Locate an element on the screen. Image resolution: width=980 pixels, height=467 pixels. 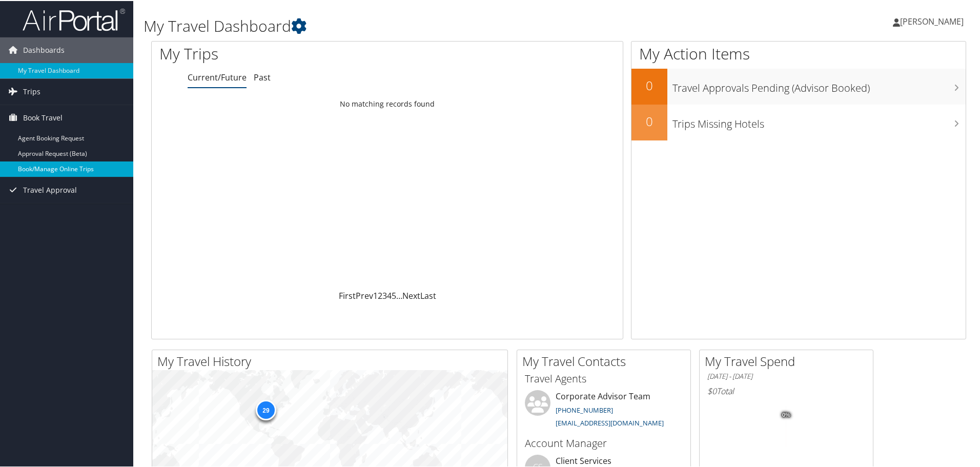
h6: Total is located at coordinates (786, 390).